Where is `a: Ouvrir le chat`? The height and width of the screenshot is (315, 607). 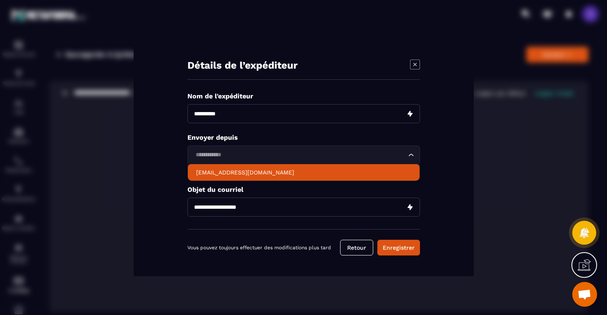
a: Ouvrir le chat is located at coordinates (584, 295).